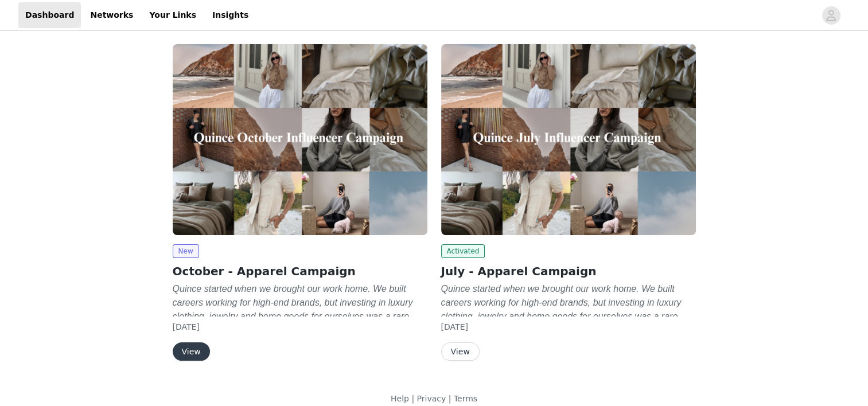  I want to click on a: Your Links, so click(173, 15).